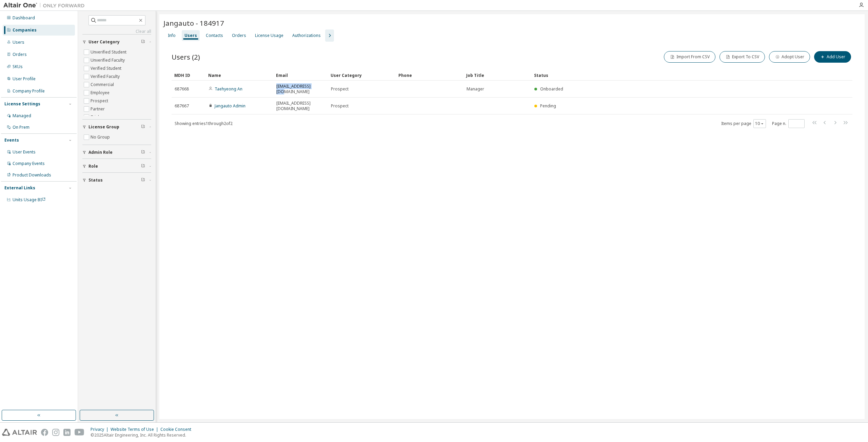 Image resolution: width=868 pixels, height=442 pixels. What do you see at coordinates (117, 180) in the screenshot?
I see `button: Status` at bounding box center [117, 180].